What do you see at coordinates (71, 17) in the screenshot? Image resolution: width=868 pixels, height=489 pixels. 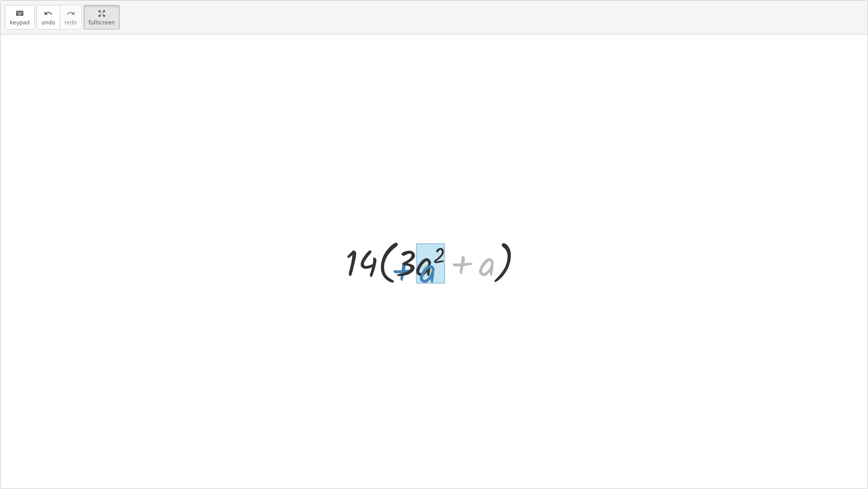 I see `button: redoredo` at bounding box center [71, 17].